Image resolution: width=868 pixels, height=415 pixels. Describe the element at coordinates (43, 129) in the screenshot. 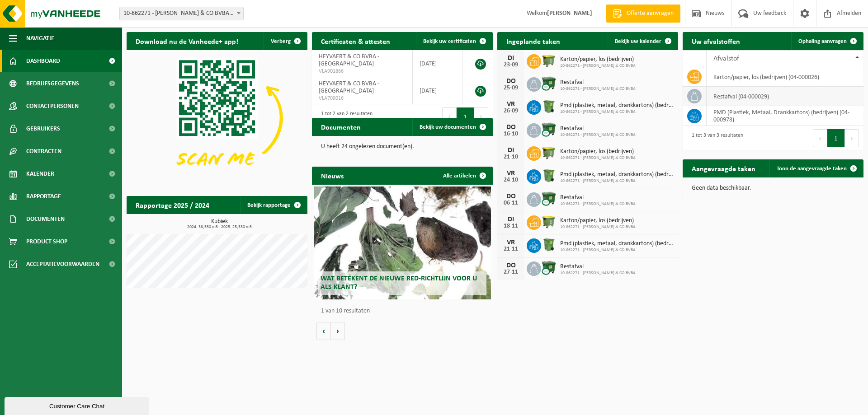

I see `span: Gebruikers` at that location.